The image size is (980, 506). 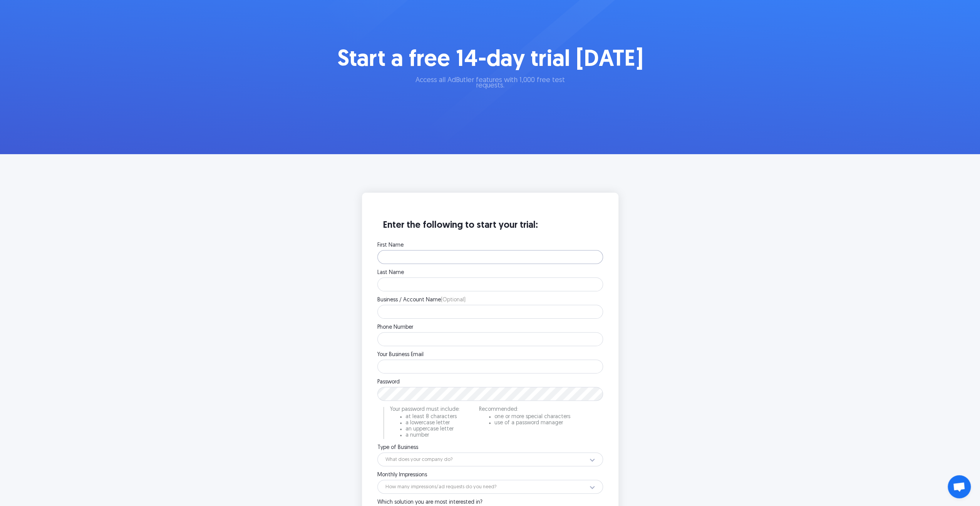 What do you see at coordinates (490, 503) in the screenshot?
I see `label: Which solution you are most interested in?` at bounding box center [490, 503].